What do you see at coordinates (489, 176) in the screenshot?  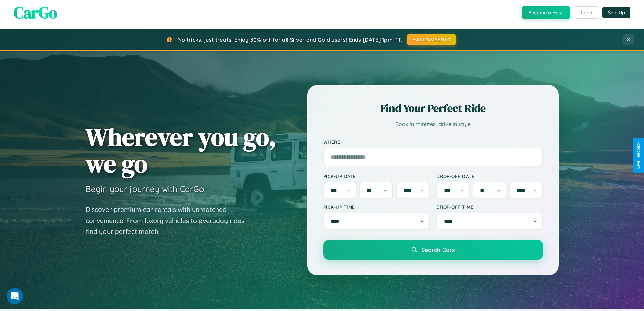 I see `label: Drop-off Date` at bounding box center [489, 176].